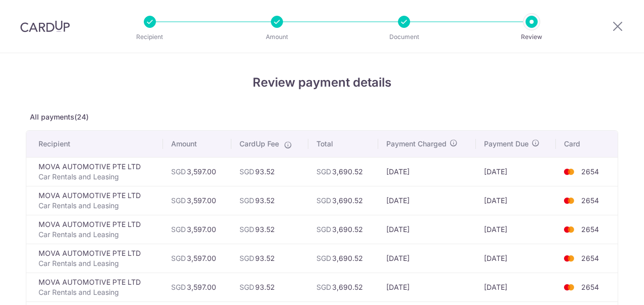  What do you see at coordinates (404, 37) in the screenshot?
I see `p: Document` at bounding box center [404, 37].